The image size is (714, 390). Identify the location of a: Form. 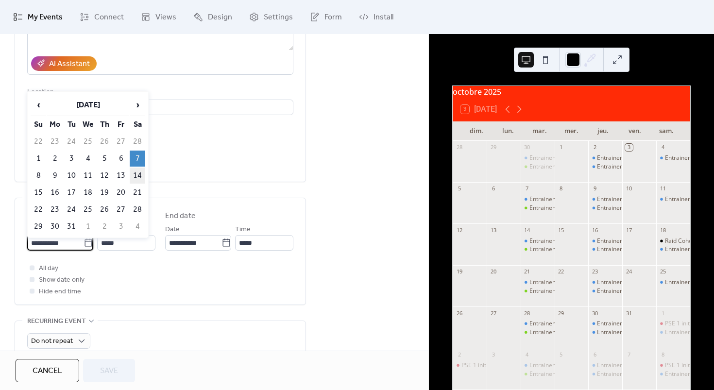
(326, 17).